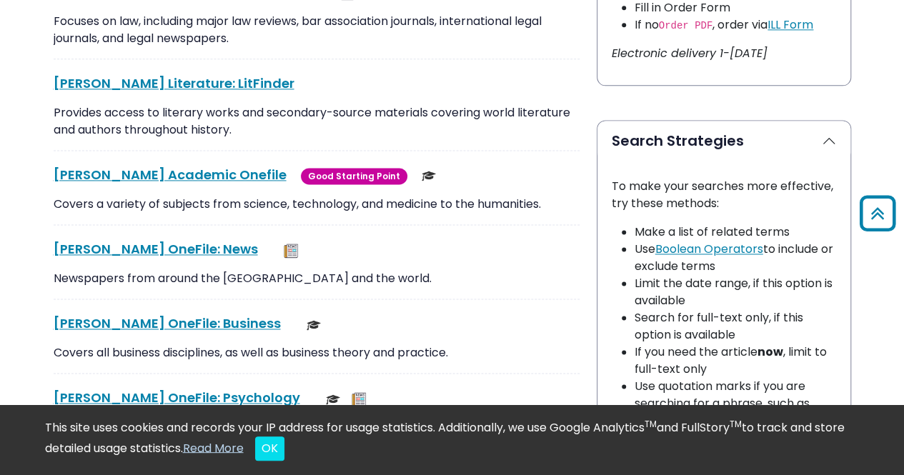 Image resolution: width=904 pixels, height=475 pixels. Describe the element at coordinates (770, 351) in the screenshot. I see `strong: now` at that location.